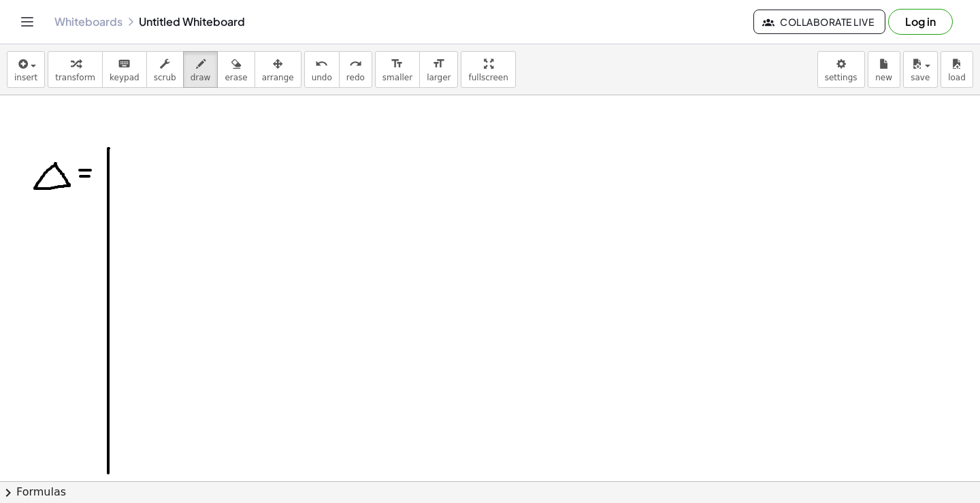 The image size is (980, 503). What do you see at coordinates (322, 78) in the screenshot?
I see `span: undo` at bounding box center [322, 78].